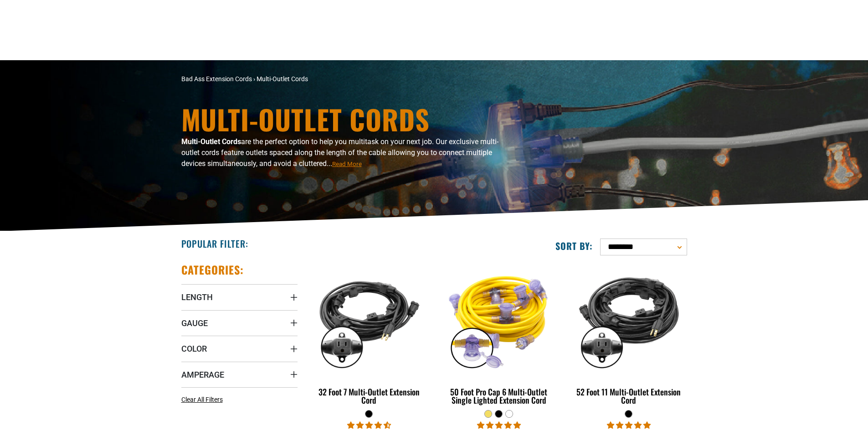 The width and height of the screenshot is (868, 431). Describe the element at coordinates (348, 79) in the screenshot. I see `nav: breadcrumbs` at that location.